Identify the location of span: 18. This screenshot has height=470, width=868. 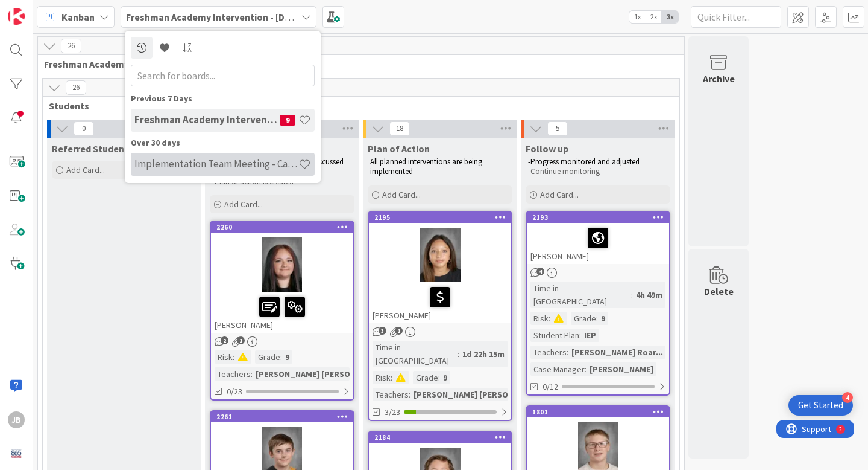
(399, 129).